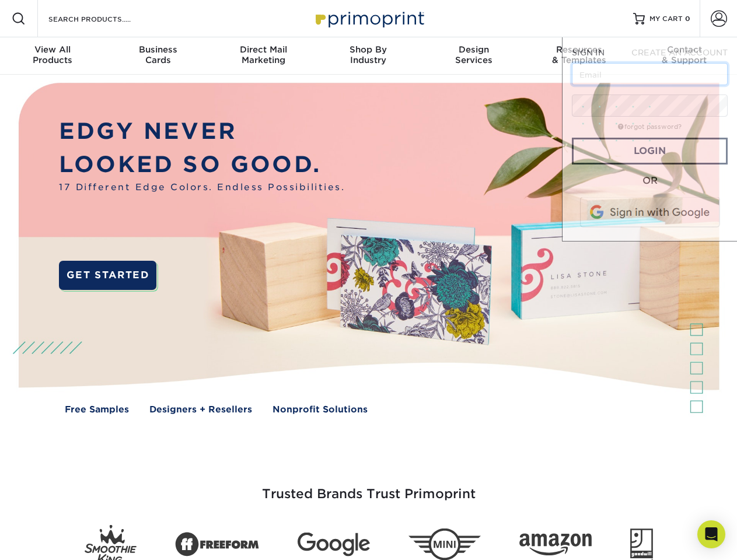 Image resolution: width=737 pixels, height=560 pixels. I want to click on a: GET STARTED, so click(107, 275).